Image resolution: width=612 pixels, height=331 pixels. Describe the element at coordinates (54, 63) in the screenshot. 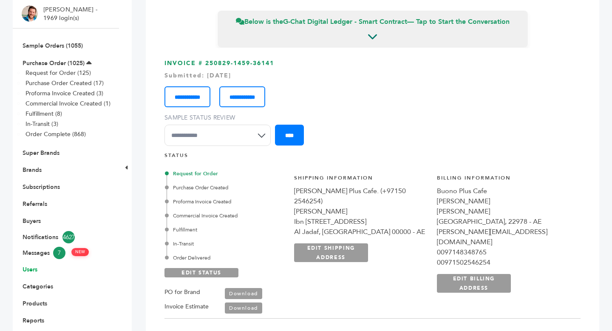

I see `a: Purchase Order (1025)` at that location.